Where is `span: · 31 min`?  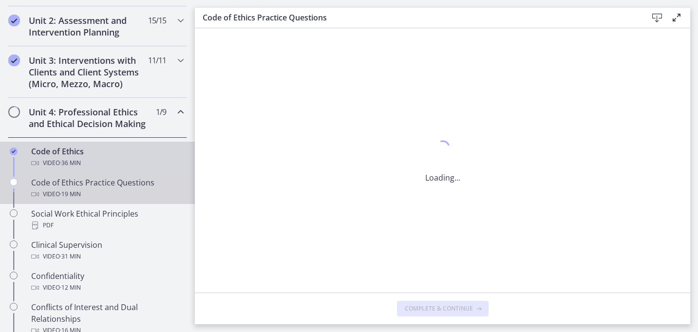
span: · 31 min is located at coordinates (70, 257).